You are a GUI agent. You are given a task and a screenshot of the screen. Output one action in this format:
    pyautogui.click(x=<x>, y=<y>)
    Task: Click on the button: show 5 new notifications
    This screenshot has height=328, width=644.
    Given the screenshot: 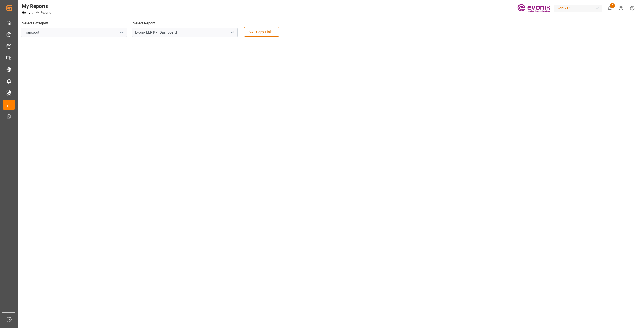 What is the action you would take?
    pyautogui.click(x=609, y=8)
    